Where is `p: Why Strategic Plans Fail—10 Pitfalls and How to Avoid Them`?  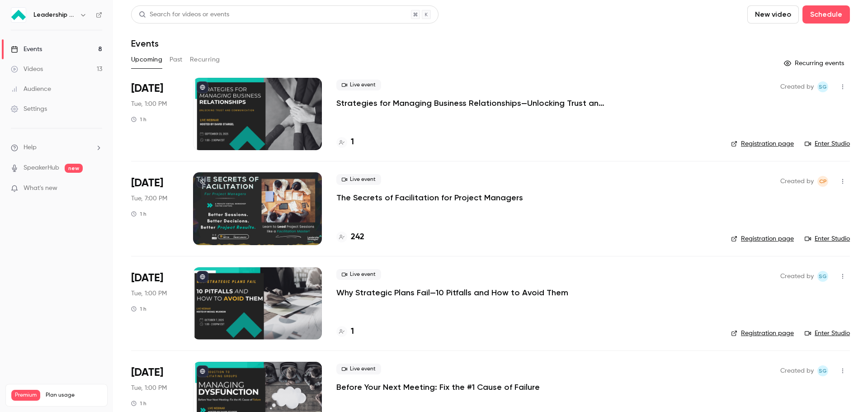
p: Why Strategic Plans Fail—10 Pitfalls and How to Avoid Them is located at coordinates (452, 292).